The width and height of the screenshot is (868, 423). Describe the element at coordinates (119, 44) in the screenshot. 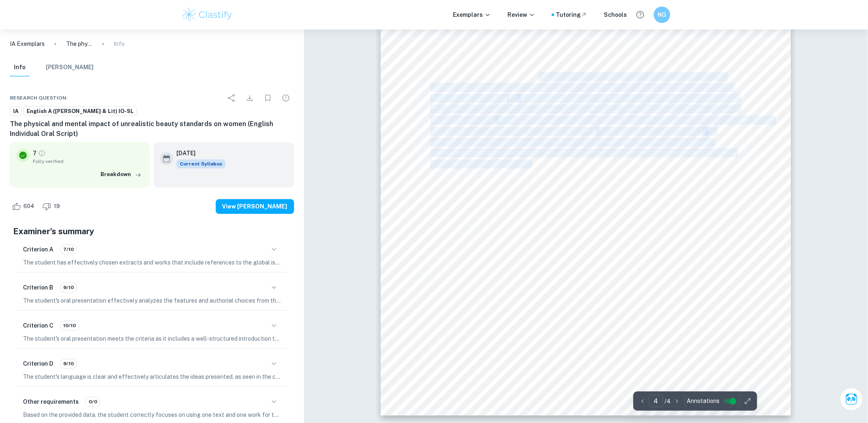

I see `p: Info` at that location.